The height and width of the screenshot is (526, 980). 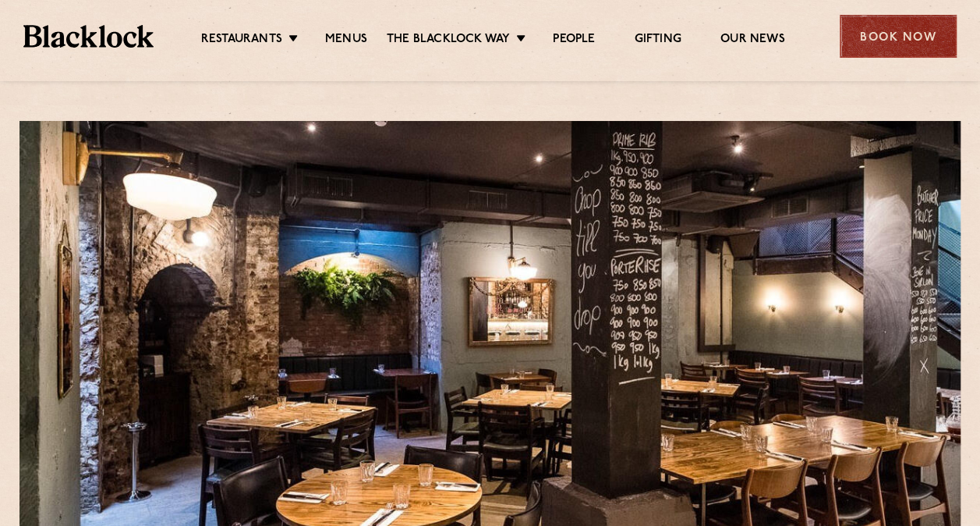 What do you see at coordinates (752, 41) in the screenshot?
I see `a: Our News` at bounding box center [752, 41].